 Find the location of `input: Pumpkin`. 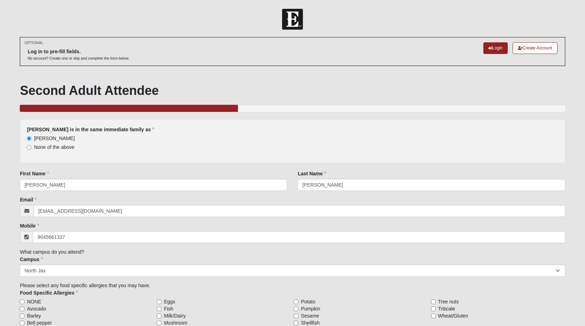

input: Pumpkin is located at coordinates (296, 309).